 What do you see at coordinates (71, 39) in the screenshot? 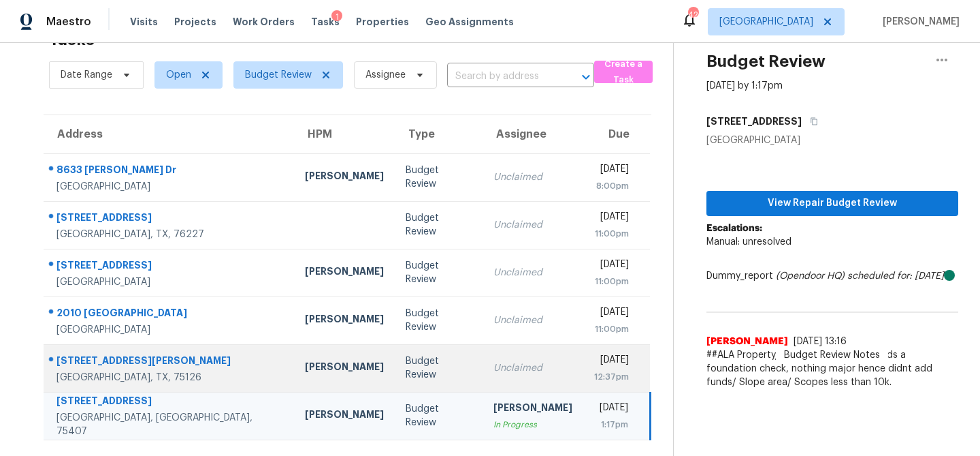
I see `h2: Tasks` at bounding box center [71, 39].